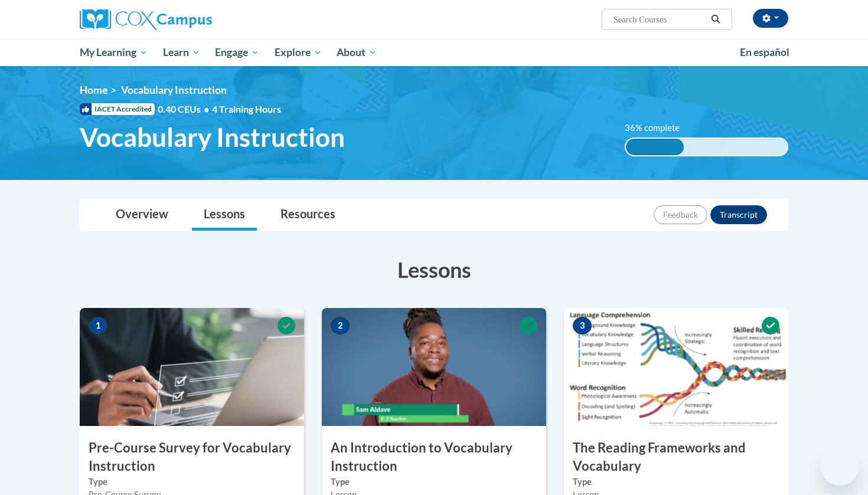 The width and height of the screenshot is (868, 495). What do you see at coordinates (340, 326) in the screenshot?
I see `span: 2` at bounding box center [340, 326].